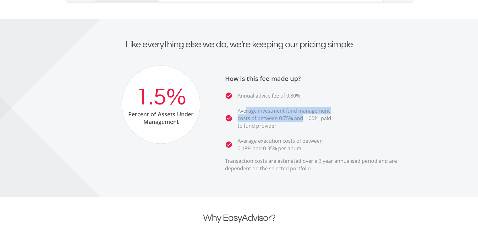 Image resolution: width=478 pixels, height=229 pixels. Describe the element at coordinates (239, 45) in the screenshot. I see `h2: Like everything else we do, we're keeping our pricing simple` at that location.